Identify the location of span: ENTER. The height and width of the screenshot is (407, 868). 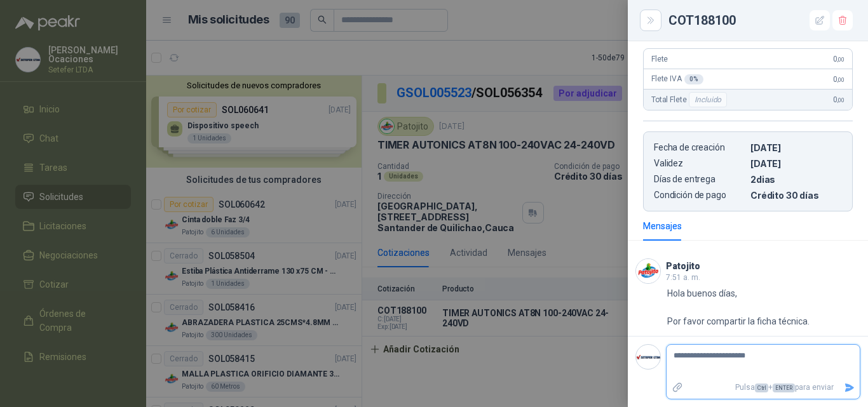
(784, 388).